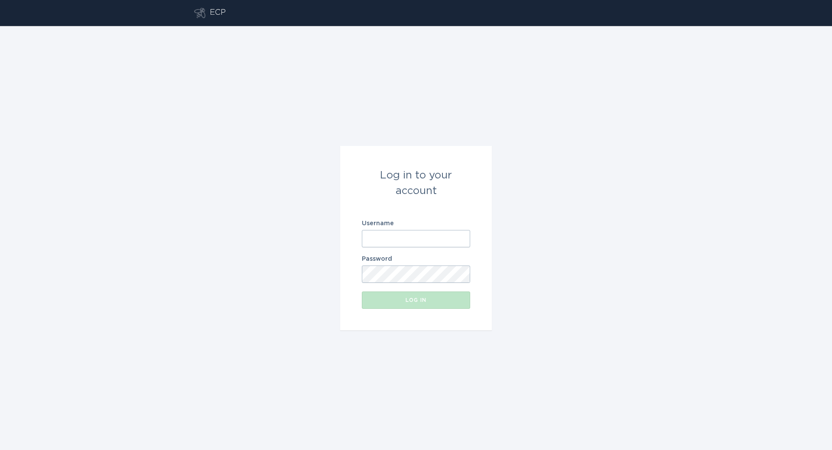 The image size is (832, 450). What do you see at coordinates (416, 224) in the screenshot?
I see `label: Username` at bounding box center [416, 224].